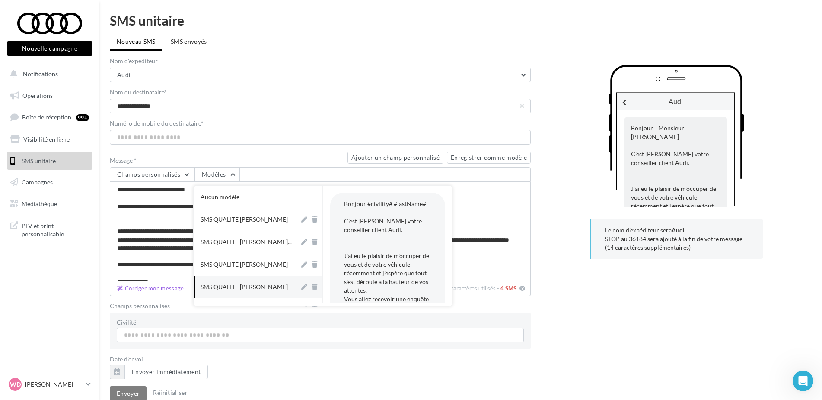  I want to click on a: Opérations, so click(50, 96).